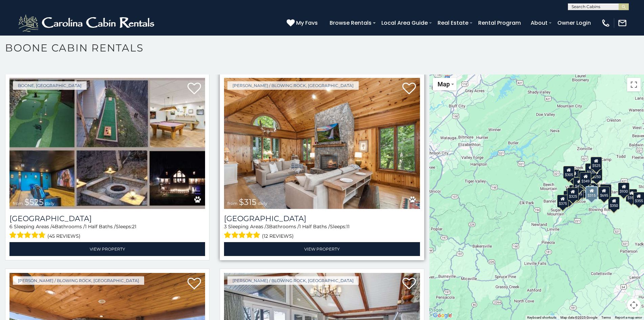 The width and height of the screenshot is (644, 320). Describe the element at coordinates (443, 316) in the screenshot. I see `img: Google` at that location.